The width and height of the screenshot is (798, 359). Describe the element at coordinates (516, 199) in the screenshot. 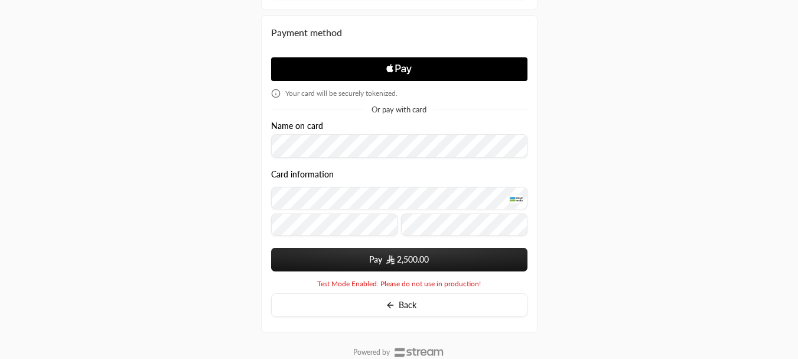

I see `img: MADA` at that location.